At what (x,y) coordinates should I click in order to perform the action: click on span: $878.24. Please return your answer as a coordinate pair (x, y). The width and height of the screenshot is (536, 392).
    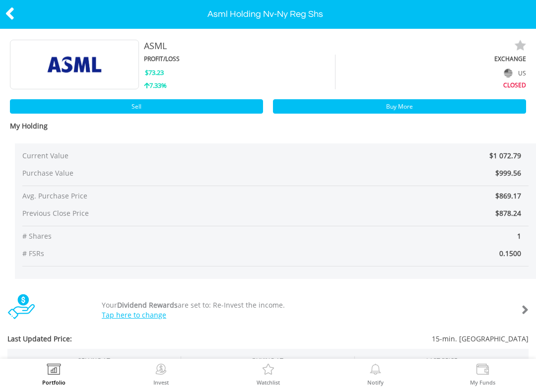
    Looking at the image, I should click on (508, 213).